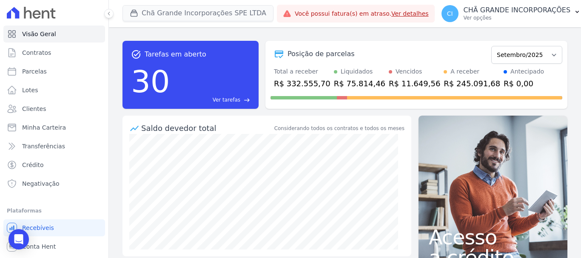 This screenshot has width=581, height=258. What do you see at coordinates (44, 128) in the screenshot?
I see `span: Minha Carteira` at bounding box center [44, 128].